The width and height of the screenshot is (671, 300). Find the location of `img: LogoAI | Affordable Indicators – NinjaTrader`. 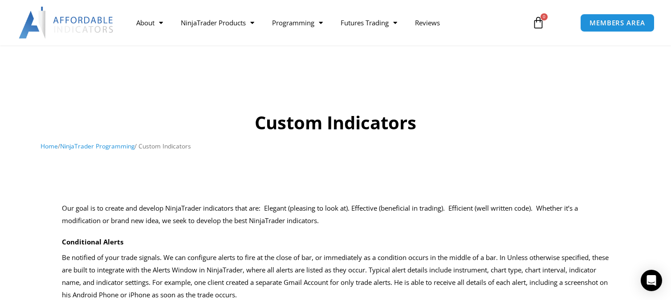

img: LogoAI | Affordable Indicators – NinjaTrader is located at coordinates (66, 23).